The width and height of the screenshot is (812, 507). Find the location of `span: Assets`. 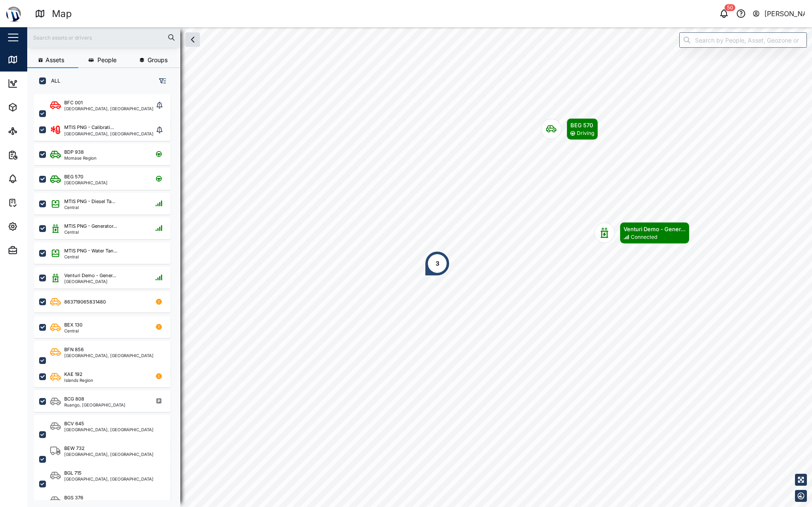

span: Assets is located at coordinates (55, 60).